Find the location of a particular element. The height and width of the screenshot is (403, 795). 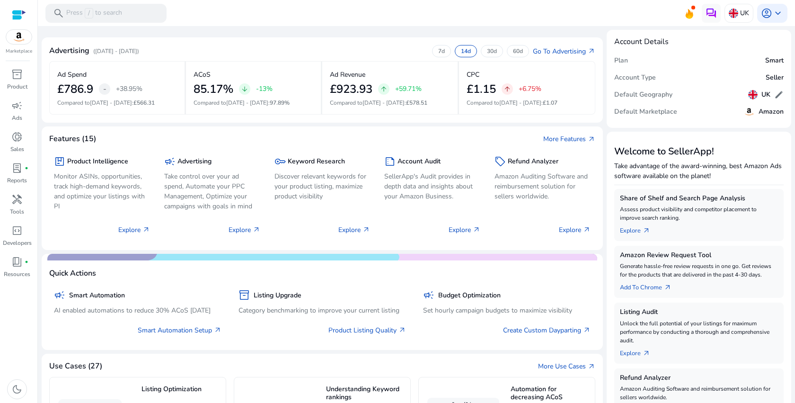

h4: Advertising is located at coordinates (69, 51).